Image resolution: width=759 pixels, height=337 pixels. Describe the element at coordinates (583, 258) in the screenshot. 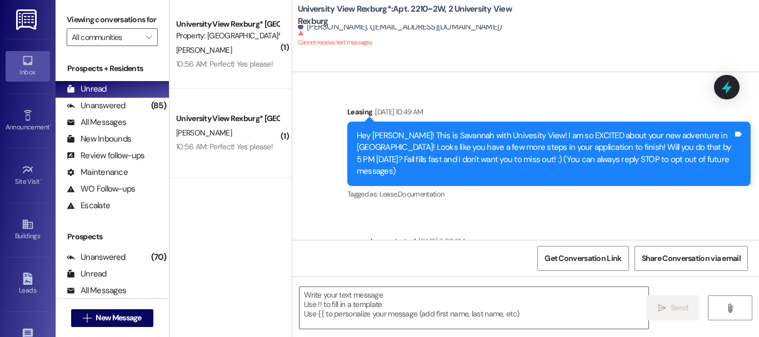

I see `button: Get Conversation Link` at that location.